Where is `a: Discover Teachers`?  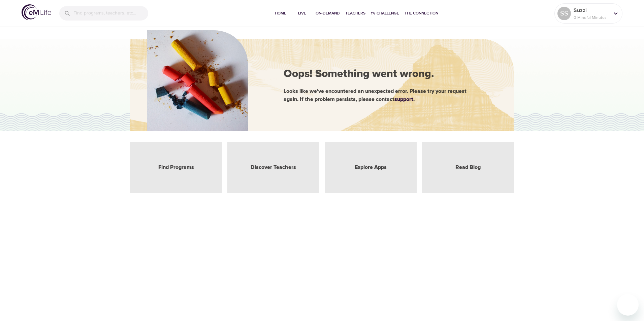 a: Discover Teachers is located at coordinates (273, 167).